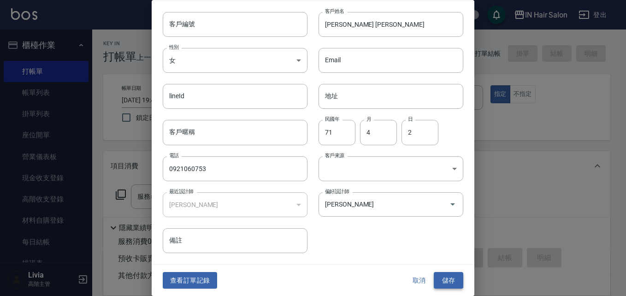 Image resolution: width=626 pixels, height=296 pixels. Describe the element at coordinates (410, 119) in the screenshot. I see `label: 日` at that location.